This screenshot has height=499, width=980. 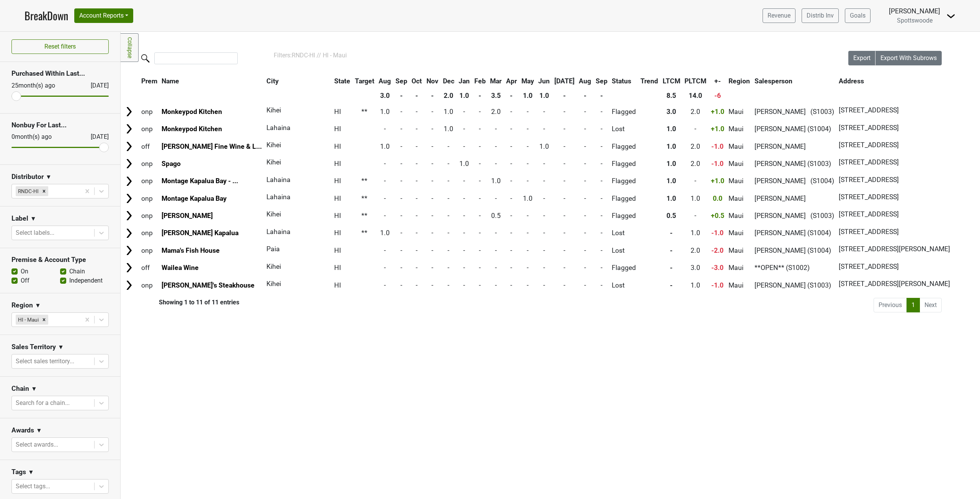 I want to click on img: Dropdown Menu, so click(x=951, y=16).